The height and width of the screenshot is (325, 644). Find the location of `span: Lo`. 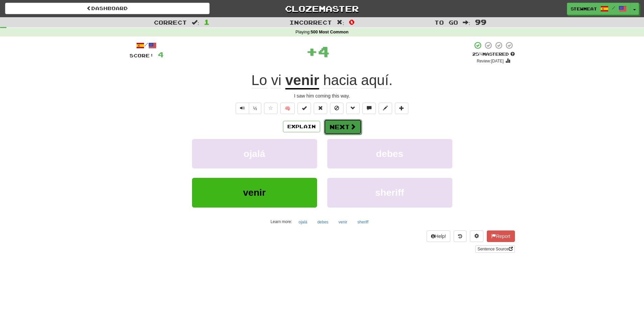

span: Lo is located at coordinates (260, 80).